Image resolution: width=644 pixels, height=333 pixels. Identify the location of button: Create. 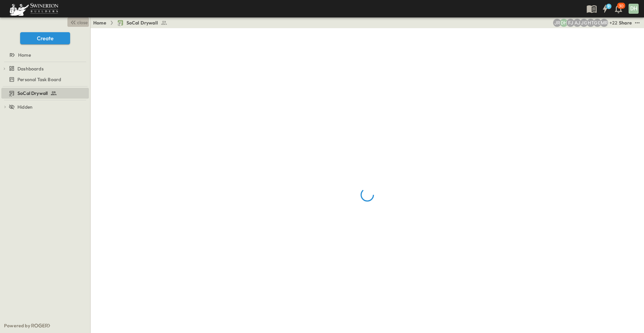
(45, 38).